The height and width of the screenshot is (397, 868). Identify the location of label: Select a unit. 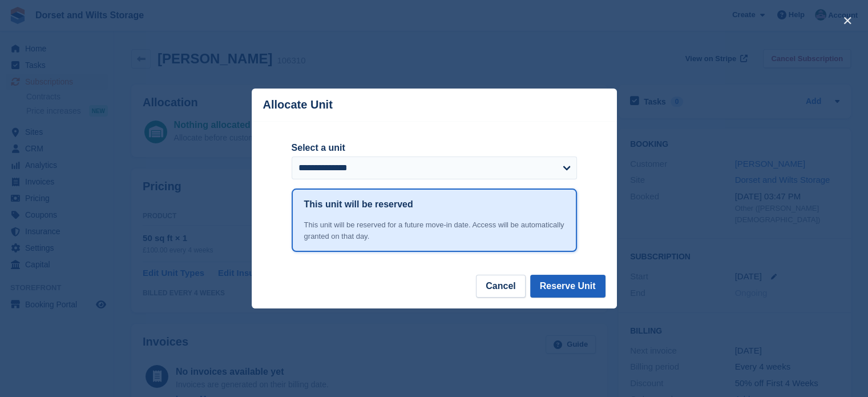
(434, 148).